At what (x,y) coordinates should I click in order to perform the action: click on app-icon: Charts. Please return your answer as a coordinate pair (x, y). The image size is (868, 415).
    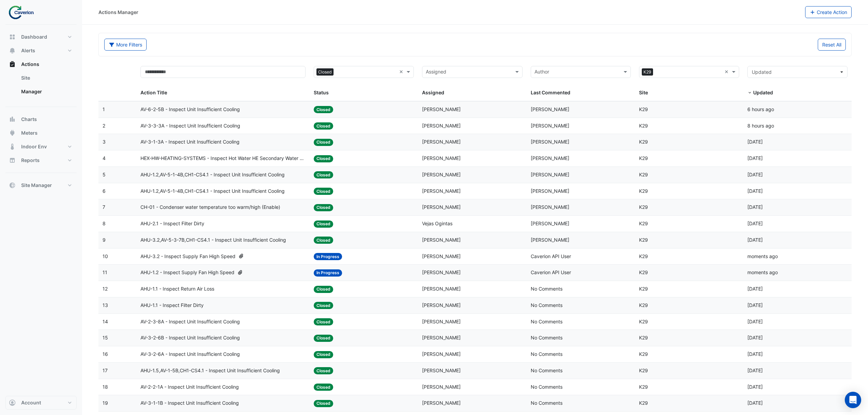
    Looking at the image, I should click on (13, 119).